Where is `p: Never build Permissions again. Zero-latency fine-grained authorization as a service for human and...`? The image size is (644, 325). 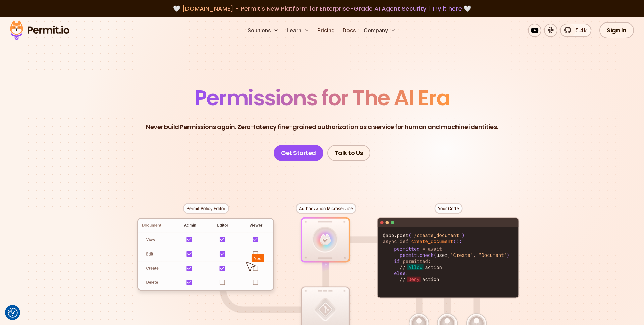
p: Never build Permissions again. Zero-latency fine-grained authorization as a service for human and... is located at coordinates (322, 127).